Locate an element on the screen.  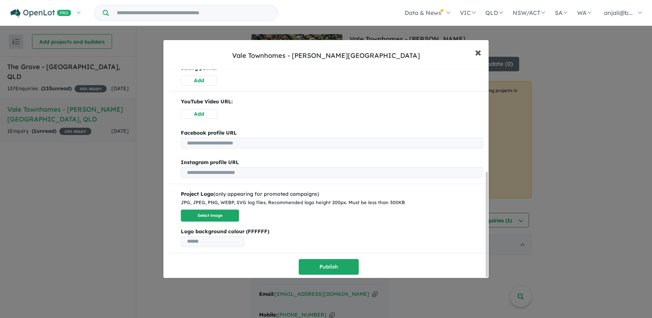
button: Select image is located at coordinates (210, 215).